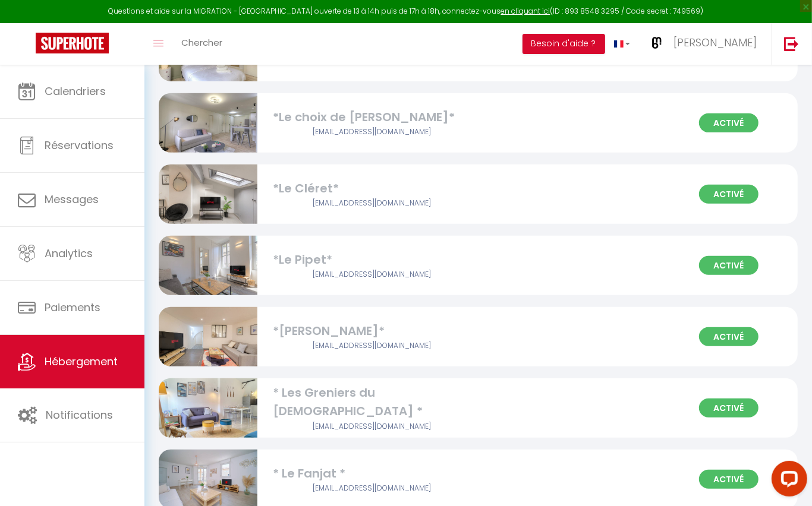 The height and width of the screenshot is (506, 812). Describe the element at coordinates (525, 11) in the screenshot. I see `a: en cliquant ici` at that location.